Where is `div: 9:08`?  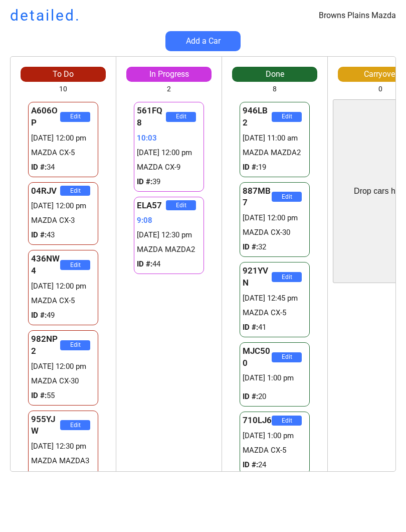 div: 9:08 is located at coordinates (169, 221).